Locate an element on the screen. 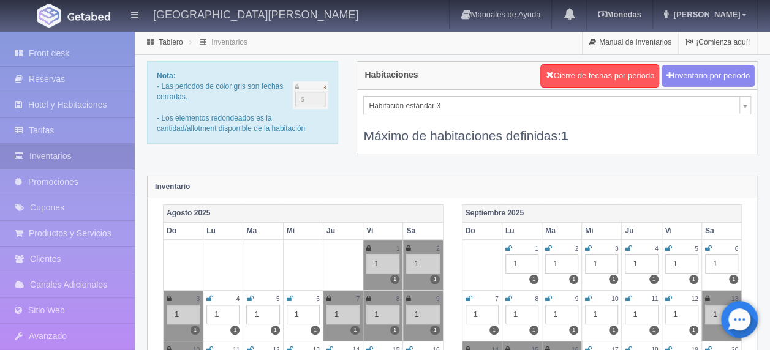  b: Monedas is located at coordinates (619, 14).